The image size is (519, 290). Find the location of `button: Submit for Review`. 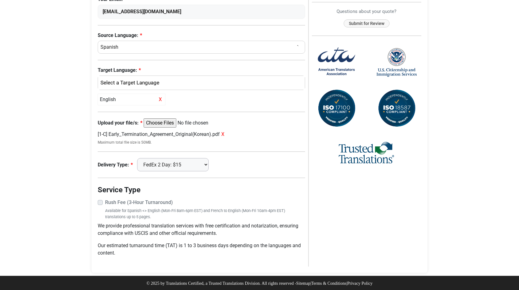

button: Submit for Review is located at coordinates (366, 23).